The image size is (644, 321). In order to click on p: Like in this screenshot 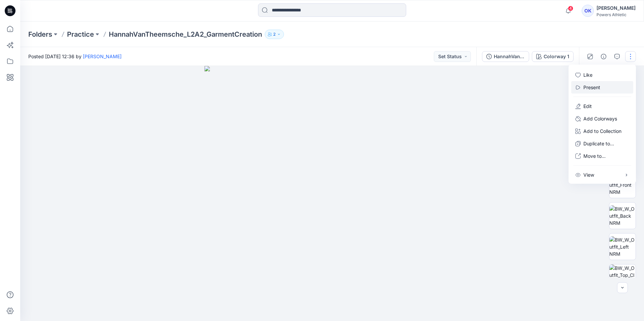, I will do `click(587, 75)`.